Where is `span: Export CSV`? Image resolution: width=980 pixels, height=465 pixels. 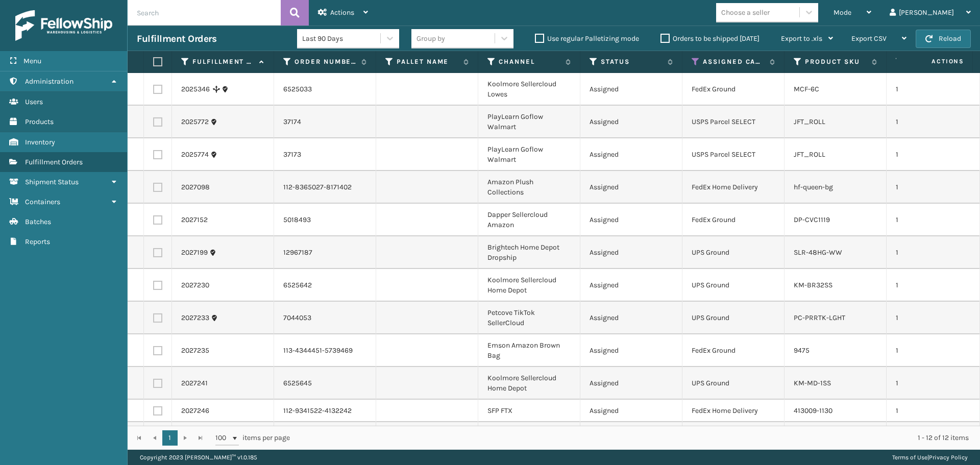
span: Export CSV is located at coordinates (869, 38).